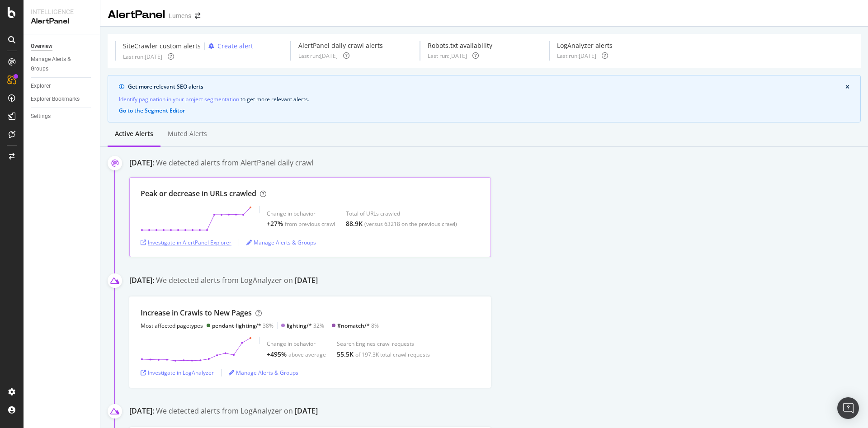 This screenshot has width=868, height=428. I want to click on div: Investigate in LogAnalyzer, so click(178, 373).